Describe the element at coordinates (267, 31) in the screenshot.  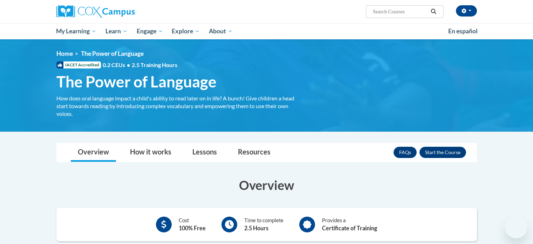
I see `div: Main menu` at that location.